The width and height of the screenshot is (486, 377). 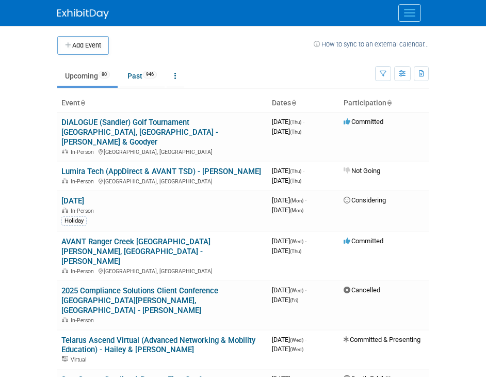 What do you see at coordinates (362, 170) in the screenshot?
I see `span: Not Going` at bounding box center [362, 170].